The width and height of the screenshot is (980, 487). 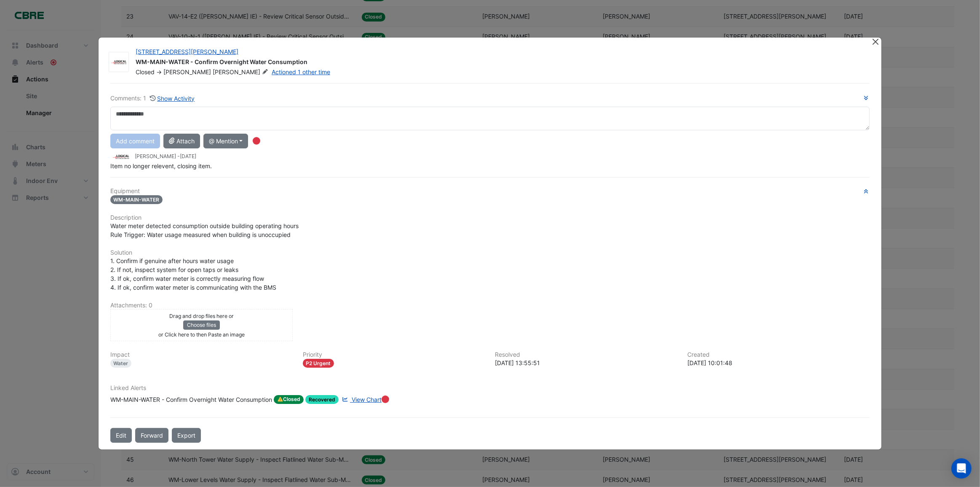 What do you see at coordinates (490, 388) in the screenshot?
I see `h6: Linked Alerts` at bounding box center [490, 388].